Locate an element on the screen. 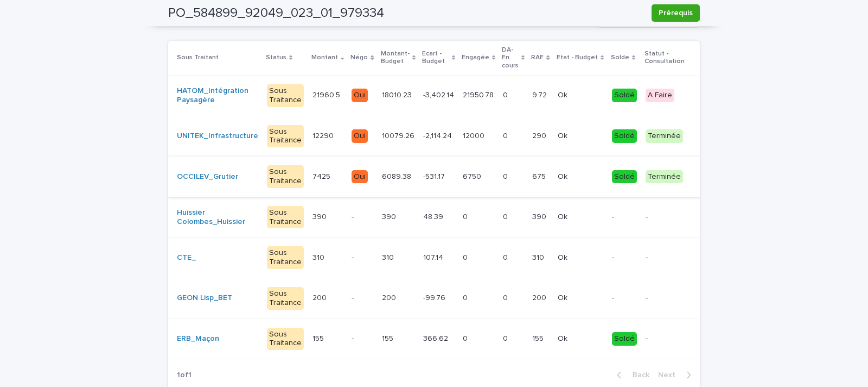 Image resolution: width=868 pixels, height=387 pixels. p: 10079.26 is located at coordinates (399, 135).